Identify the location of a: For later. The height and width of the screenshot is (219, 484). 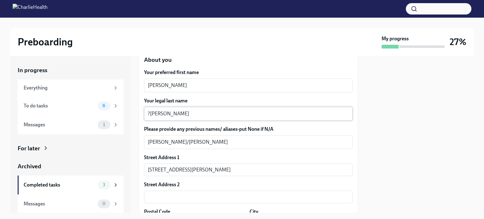
(71, 149).